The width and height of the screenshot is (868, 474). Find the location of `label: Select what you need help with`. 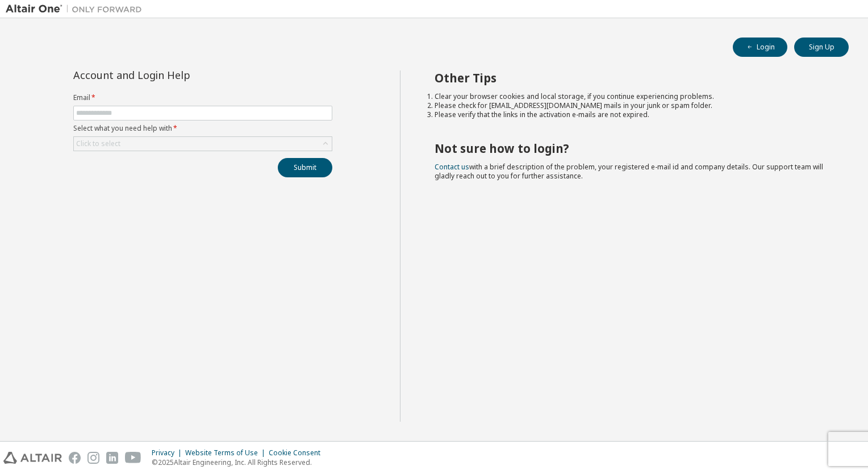

label: Select what you need help with is located at coordinates (203, 129).